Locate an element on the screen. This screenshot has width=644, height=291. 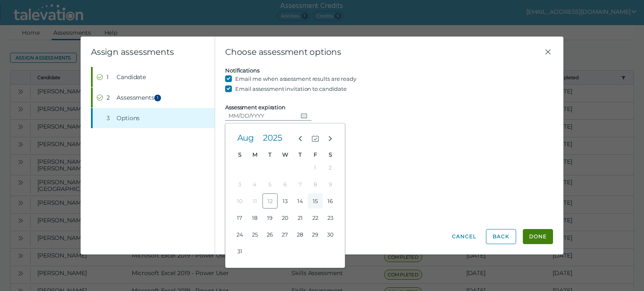
button: Saturday, August 23, 2025 is located at coordinates (330, 218).